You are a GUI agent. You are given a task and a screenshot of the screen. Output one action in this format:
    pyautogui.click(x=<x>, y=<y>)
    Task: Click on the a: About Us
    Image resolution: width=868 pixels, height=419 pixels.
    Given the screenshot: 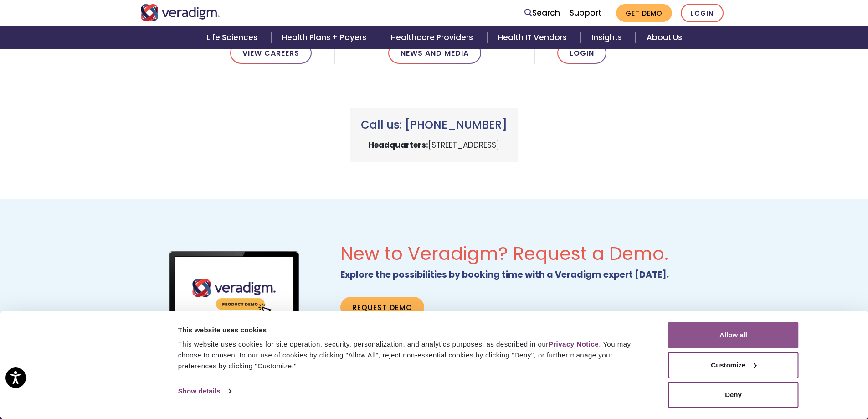 What is the action you would take?
    pyautogui.click(x=664, y=38)
    